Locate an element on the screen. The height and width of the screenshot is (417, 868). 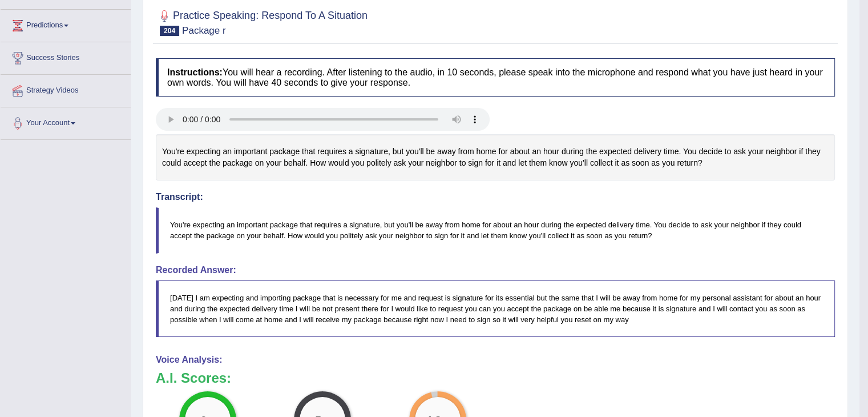
a: Success Stories is located at coordinates (66, 57).